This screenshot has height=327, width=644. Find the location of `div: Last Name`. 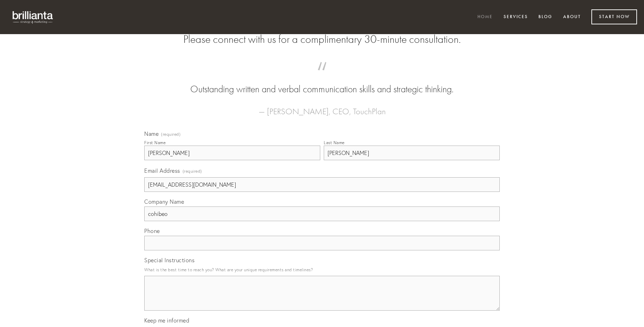

div: Last Name is located at coordinates (334, 142).